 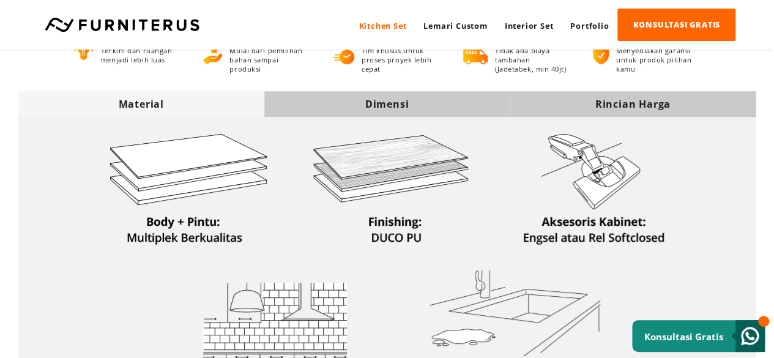 I want to click on a: Lemari Custom, so click(x=455, y=26).